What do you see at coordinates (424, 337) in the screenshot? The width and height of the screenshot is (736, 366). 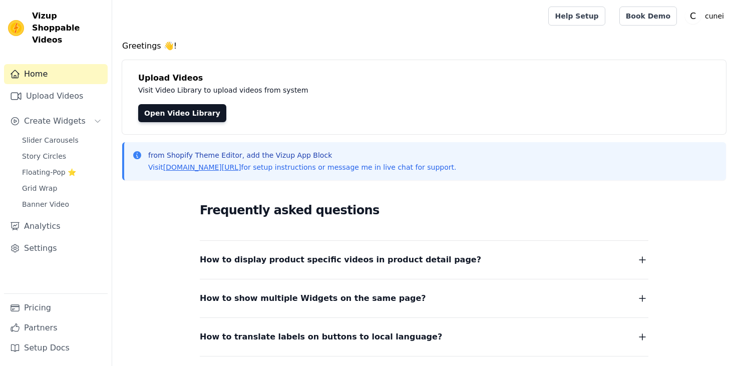 I see `button: How to translate labels on buttons to local language?` at bounding box center [424, 337].